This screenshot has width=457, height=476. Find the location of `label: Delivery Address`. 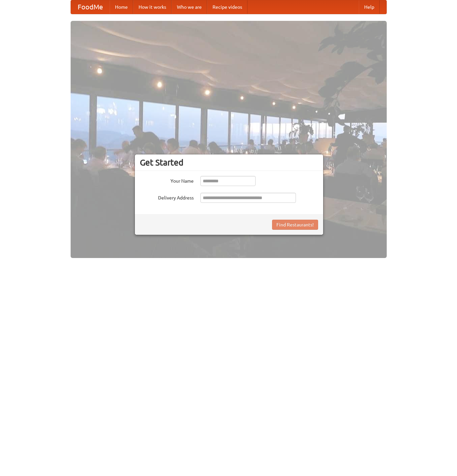

label: Delivery Address is located at coordinates (167, 197).